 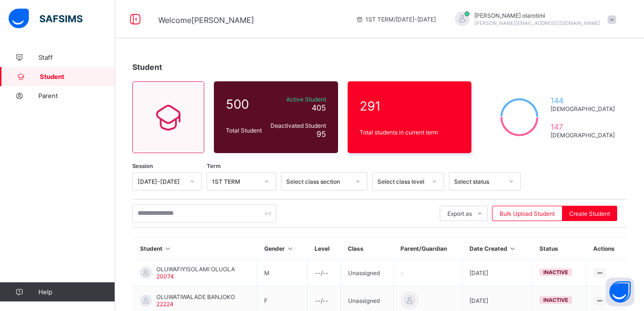 I want to click on th: Date Created, so click(x=497, y=249).